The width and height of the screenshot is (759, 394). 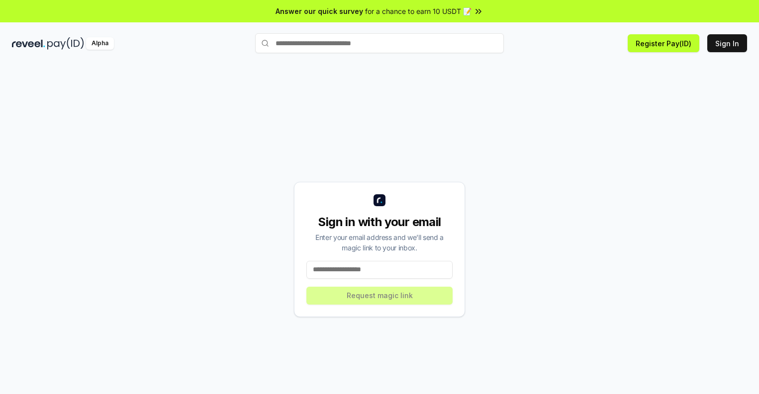 I want to click on div: Alpha, so click(x=100, y=43).